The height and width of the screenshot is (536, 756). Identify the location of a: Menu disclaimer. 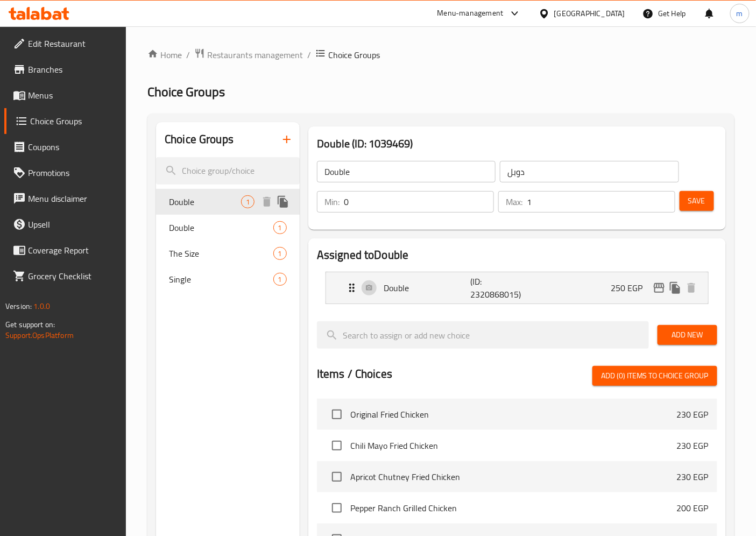
(65, 198).